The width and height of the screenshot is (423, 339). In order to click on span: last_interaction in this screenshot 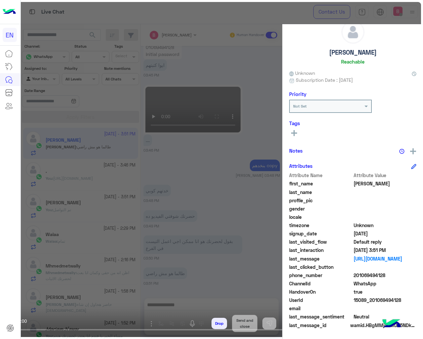, I will do `click(321, 250)`.